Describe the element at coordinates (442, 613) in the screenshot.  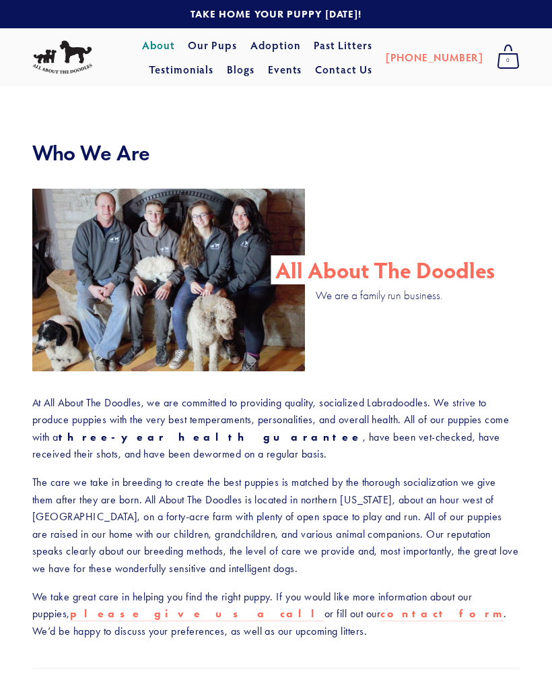
I see `strong: contact form` at that location.